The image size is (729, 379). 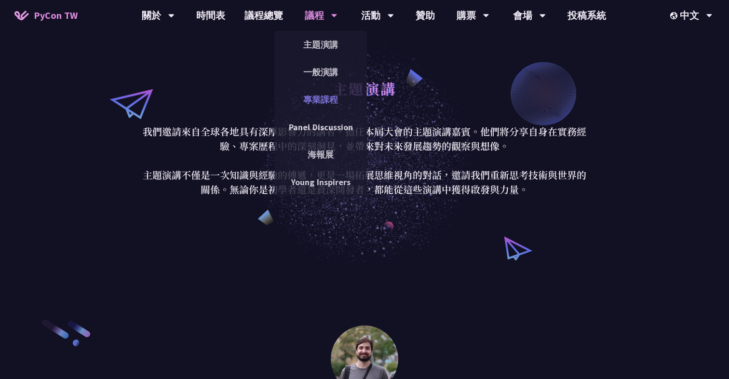 What do you see at coordinates (320, 99) in the screenshot?
I see `a: 專業課程` at bounding box center [320, 99].